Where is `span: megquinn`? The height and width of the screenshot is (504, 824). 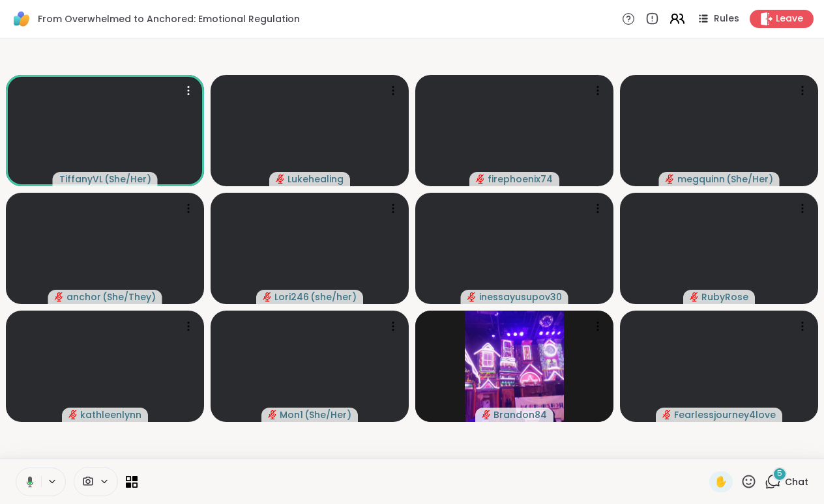
span: megquinn is located at coordinates (701, 179).